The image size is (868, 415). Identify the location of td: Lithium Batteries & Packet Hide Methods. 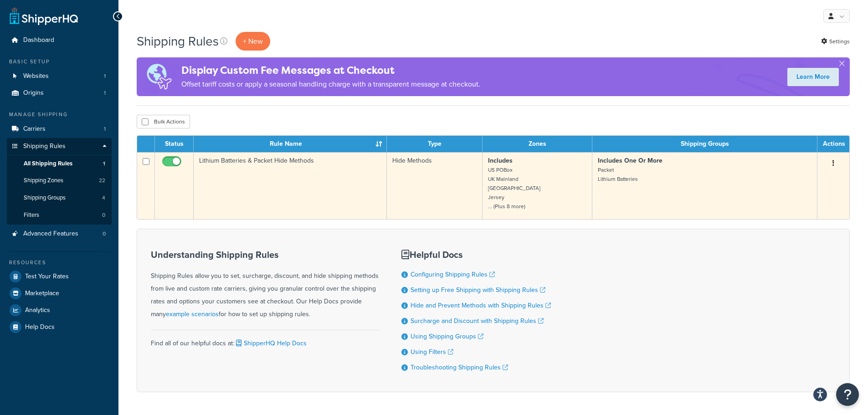
(290, 186).